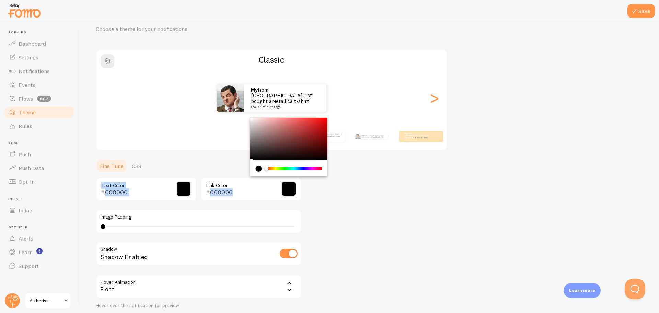 The width and height of the screenshot is (659, 313). What do you see at coordinates (39, 168) in the screenshot?
I see `a: Push Data` at bounding box center [39, 168].